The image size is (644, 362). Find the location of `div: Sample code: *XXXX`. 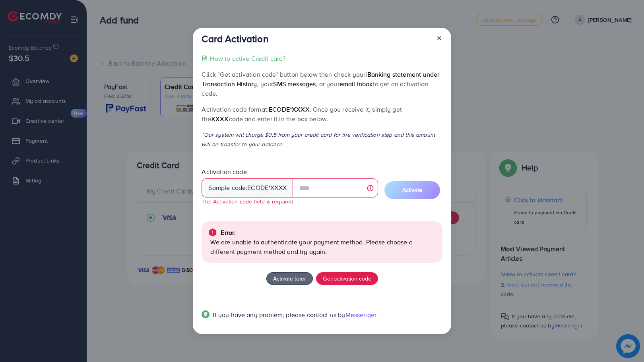

div: Sample code: *XXXX is located at coordinates (247, 188).